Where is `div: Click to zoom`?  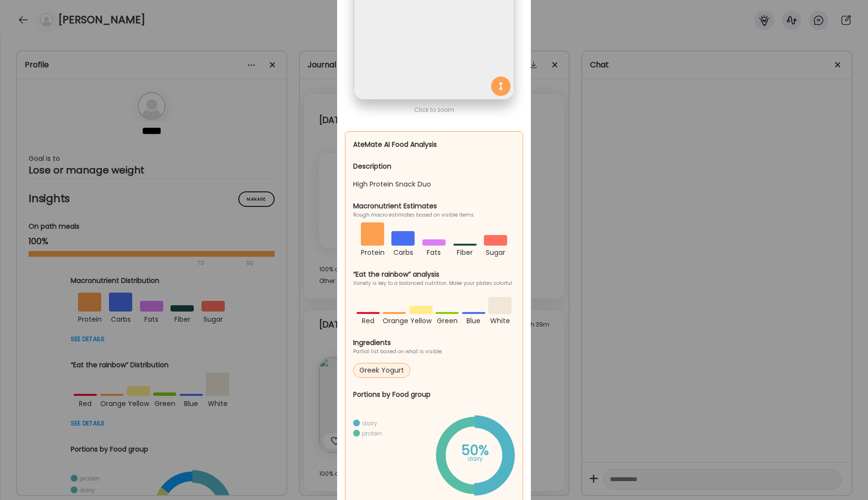 div: Click to zoom is located at coordinates (434, 110).